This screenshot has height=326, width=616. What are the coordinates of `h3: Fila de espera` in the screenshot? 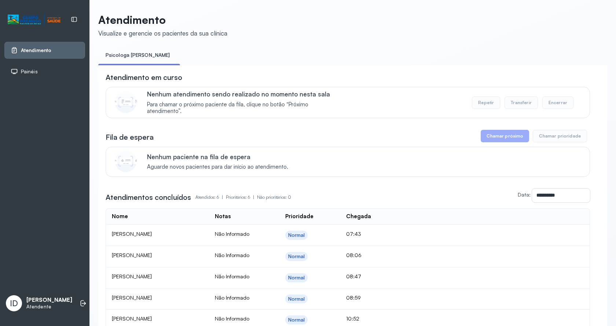 It's located at (129, 137).